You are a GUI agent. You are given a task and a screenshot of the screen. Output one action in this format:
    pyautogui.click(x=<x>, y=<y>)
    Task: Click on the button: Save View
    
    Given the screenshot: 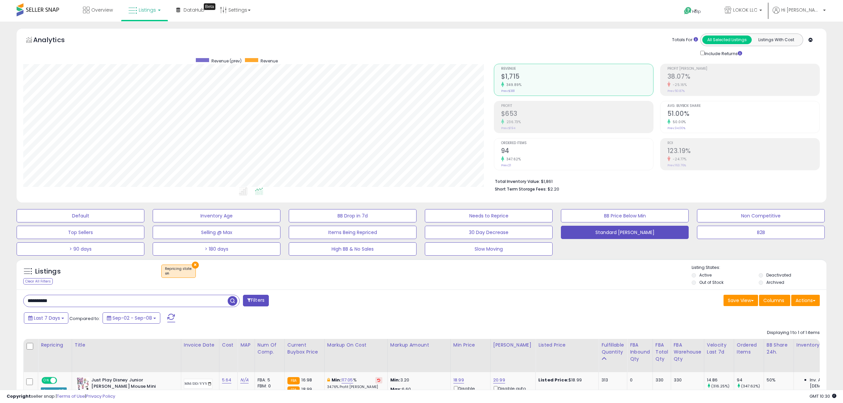 What is the action you would take?
    pyautogui.click(x=741, y=300)
    